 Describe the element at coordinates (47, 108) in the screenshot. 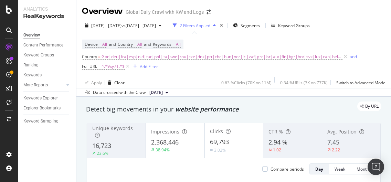

I see `a: Explorer Bookmarks` at that location.